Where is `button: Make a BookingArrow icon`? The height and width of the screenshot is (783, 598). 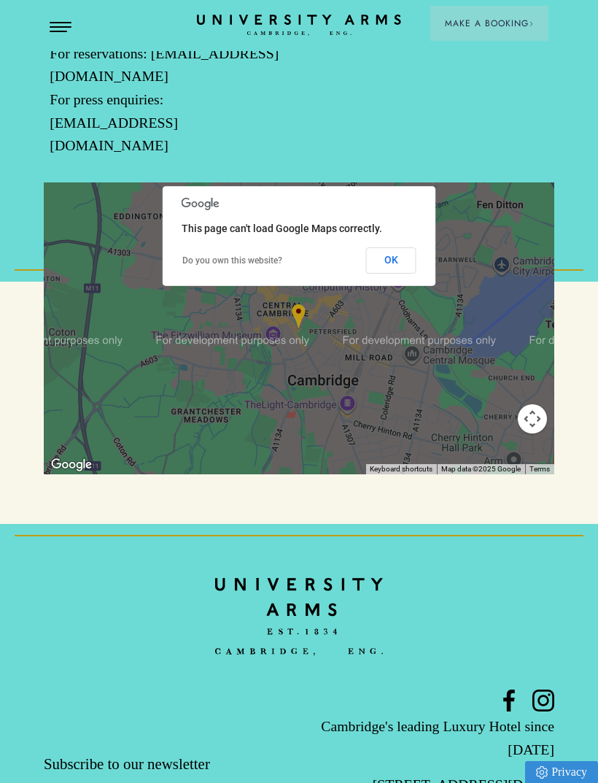 button: Make a BookingArrow icon is located at coordinates (489, 23).